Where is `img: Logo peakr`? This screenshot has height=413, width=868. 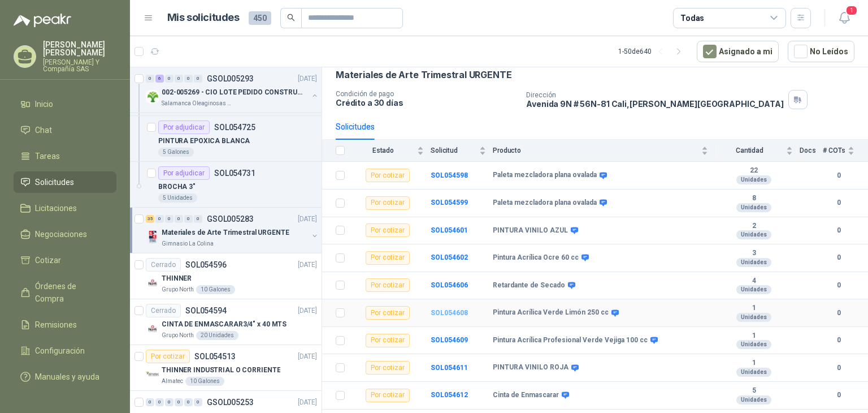 img: Logo peakr is located at coordinates (42, 21).